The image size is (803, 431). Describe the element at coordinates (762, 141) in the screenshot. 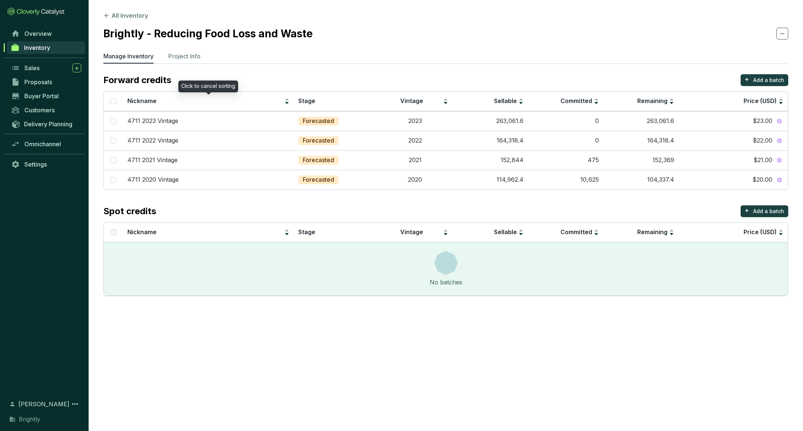

I see `span: $22.00` at that location.